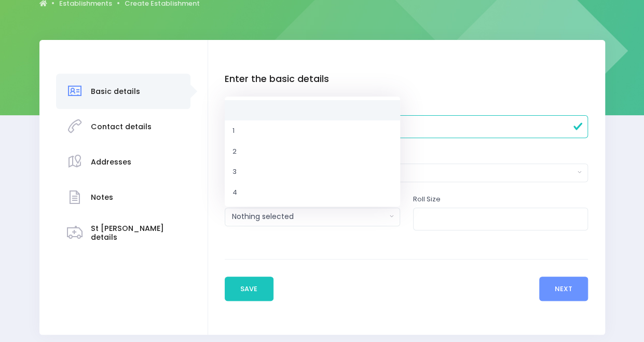 This screenshot has height=342, width=644. I want to click on span: 4, so click(235, 192).